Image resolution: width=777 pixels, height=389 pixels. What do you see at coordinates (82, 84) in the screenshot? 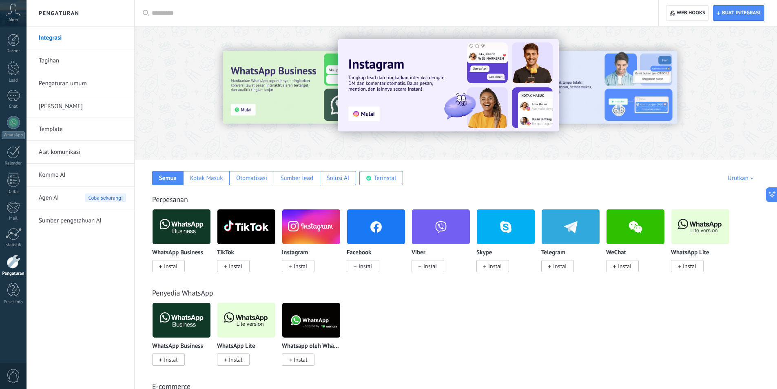
I see `a: Pengaturan umum` at bounding box center [82, 84].